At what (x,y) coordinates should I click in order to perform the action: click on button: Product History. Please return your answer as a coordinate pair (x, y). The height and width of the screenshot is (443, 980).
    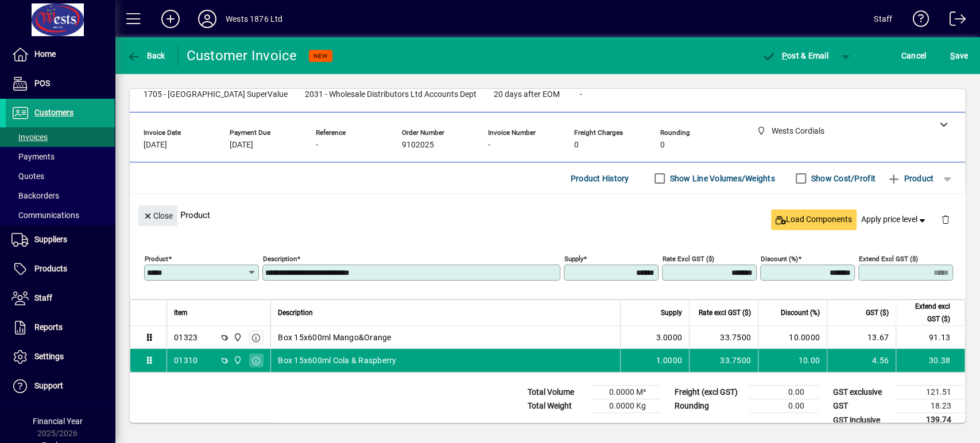
    Looking at the image, I should click on (600, 179).